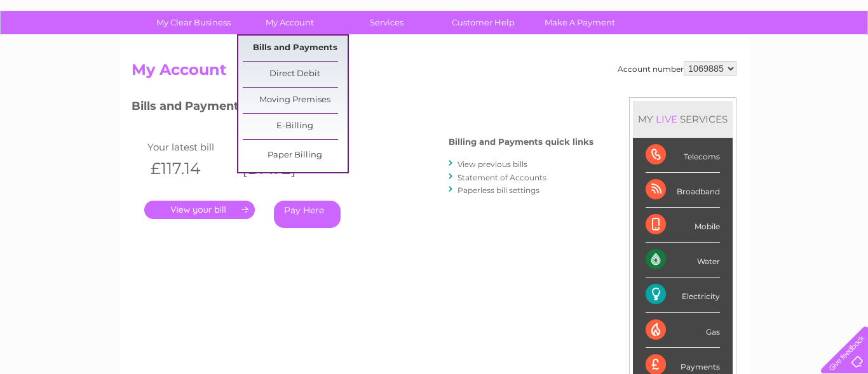 The width and height of the screenshot is (868, 374). I want to click on th: £117.14, so click(190, 169).